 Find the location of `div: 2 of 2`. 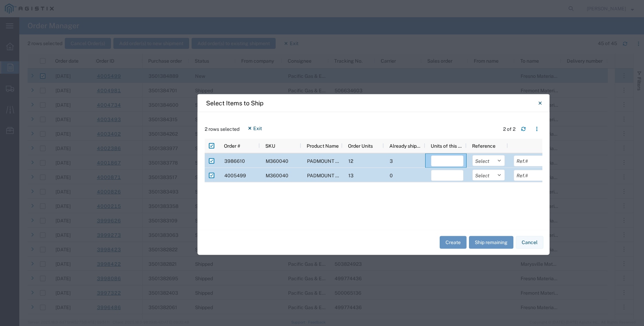

div: 2 of 2 is located at coordinates (509, 129).